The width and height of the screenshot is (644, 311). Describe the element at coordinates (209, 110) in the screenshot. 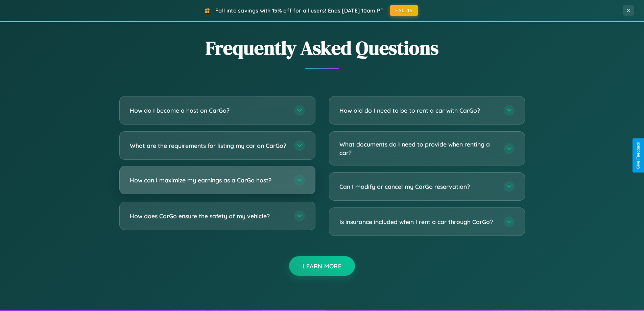

I see `h3: How do I become a host on CarGo?` at that location.